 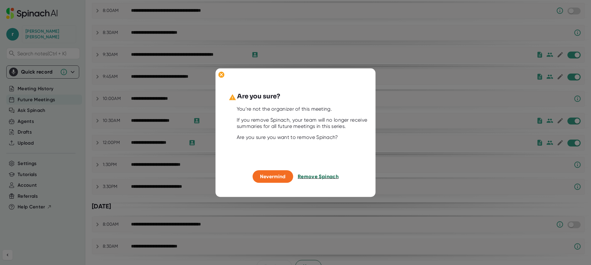 What do you see at coordinates (303, 123) in the screenshot?
I see `div: If you remove Spinach, your team will no longer receive summaries for all future meetings in this...` at bounding box center [303, 123].